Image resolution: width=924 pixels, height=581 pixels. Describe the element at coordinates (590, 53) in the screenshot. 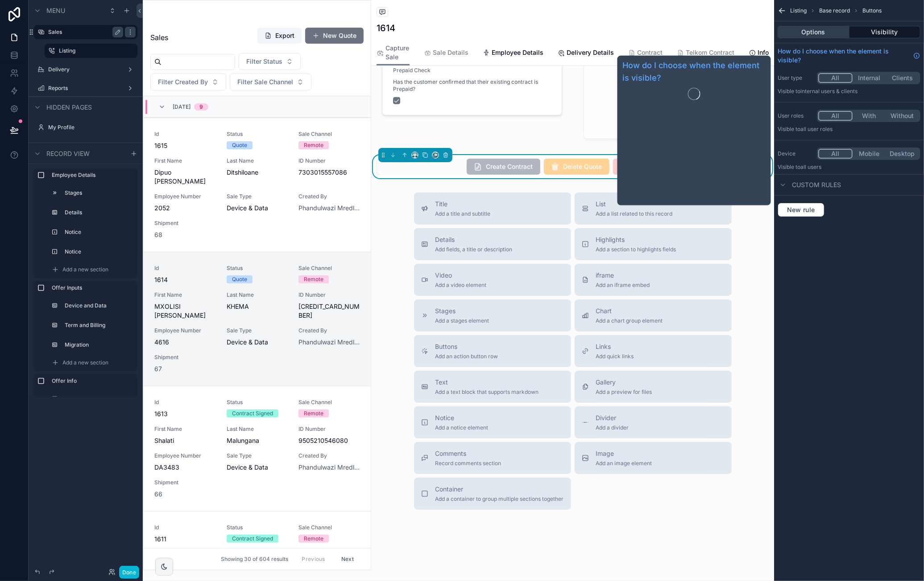

I see `span: Delivery Details` at that location.